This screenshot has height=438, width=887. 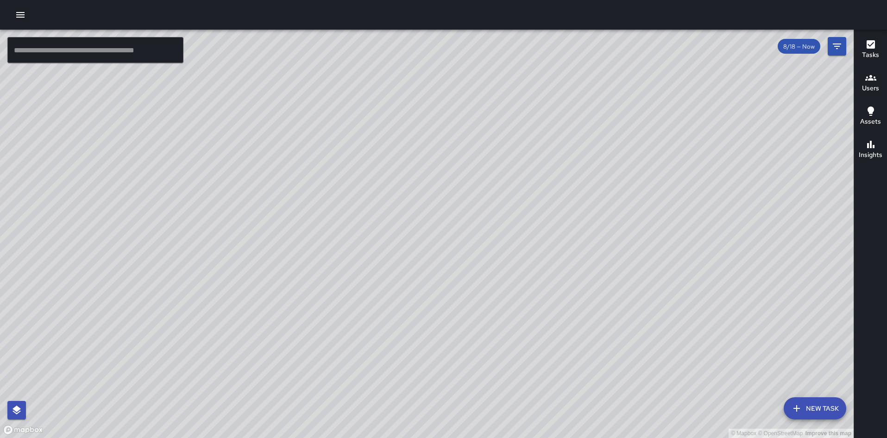 I want to click on button: Assets, so click(x=871, y=117).